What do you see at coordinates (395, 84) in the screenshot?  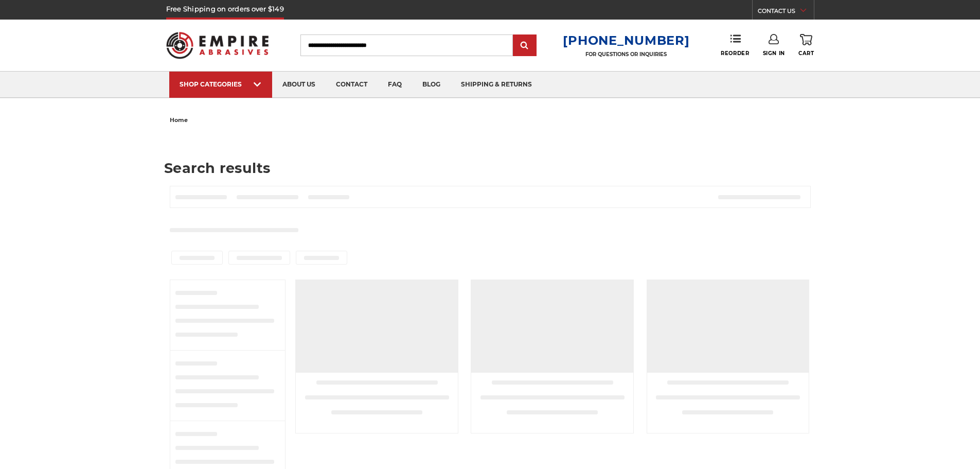 I see `a: faq` at bounding box center [395, 84].